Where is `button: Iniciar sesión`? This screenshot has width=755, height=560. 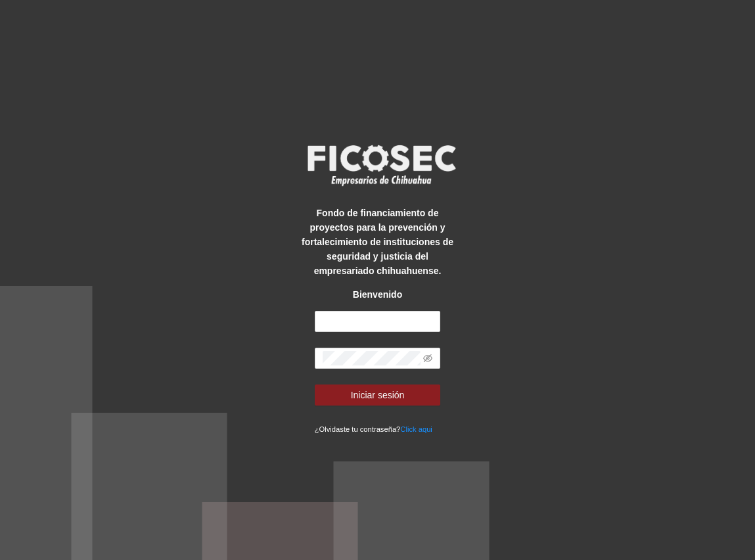 button: Iniciar sesión is located at coordinates (378, 395).